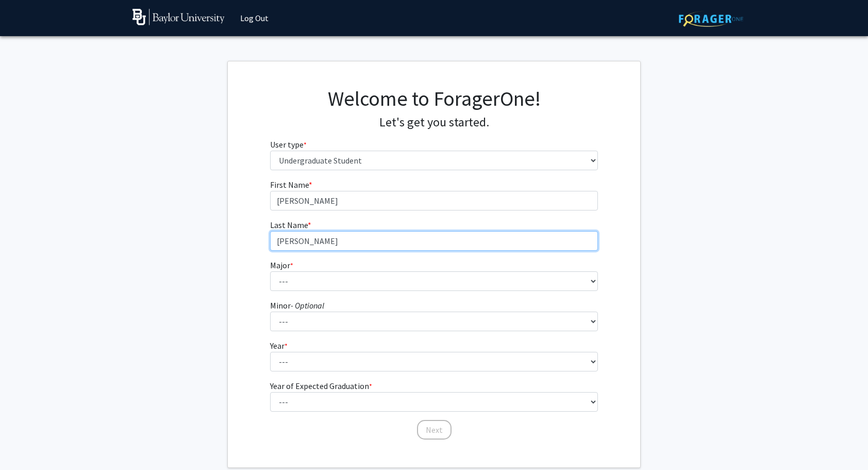 The width and height of the screenshot is (868, 470). What do you see at coordinates (711, 19) in the screenshot?
I see `img: ForagerOne Logo` at bounding box center [711, 19].